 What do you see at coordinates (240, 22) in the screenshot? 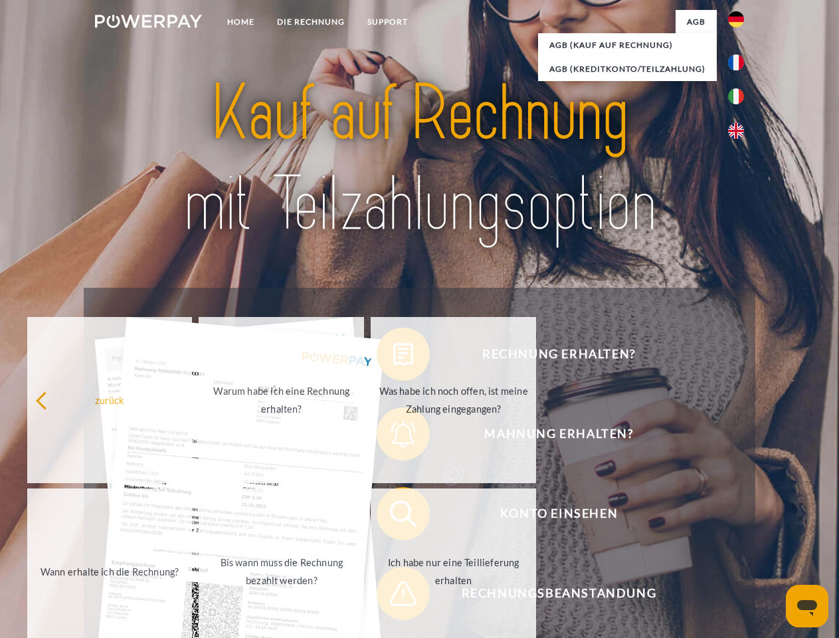
I see `a: Home` at bounding box center [240, 22].